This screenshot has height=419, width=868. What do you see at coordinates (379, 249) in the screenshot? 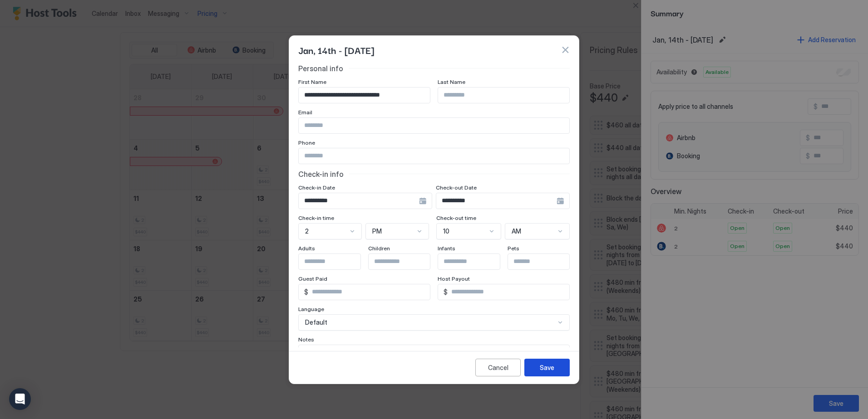
I see `span: Children` at bounding box center [379, 249].